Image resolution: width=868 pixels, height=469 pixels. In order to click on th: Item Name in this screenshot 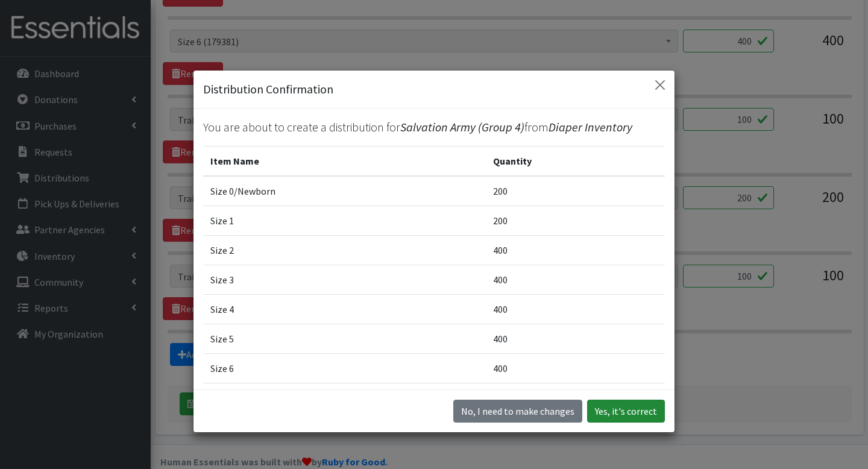, I will do `click(344, 161)`.